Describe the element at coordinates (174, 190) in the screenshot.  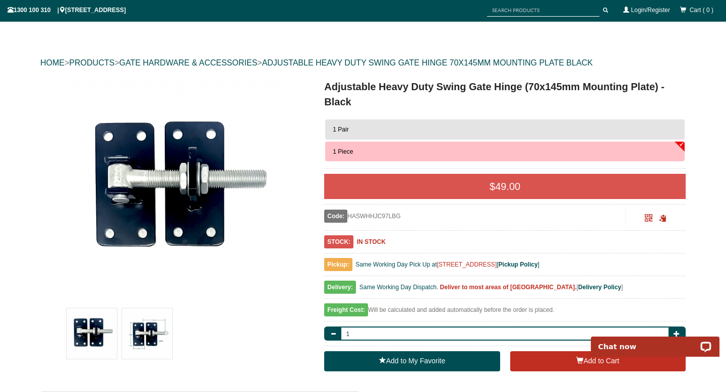
I see `a: Adjustable Heavy Duty Swing Gate Hinge (70x145mm Mounting Plate) - Black - 1 Piece - Gate Warehouse` at that location.